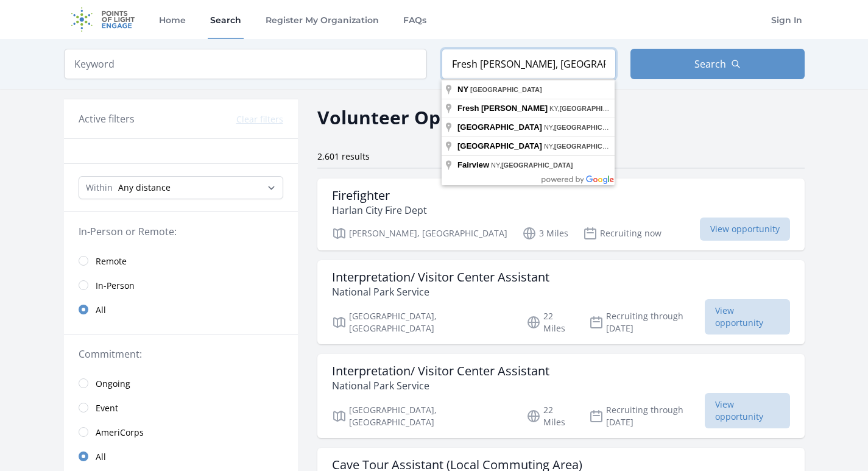 The image size is (868, 471). Describe the element at coordinates (529, 64) in the screenshot. I see `input: Location` at that location.